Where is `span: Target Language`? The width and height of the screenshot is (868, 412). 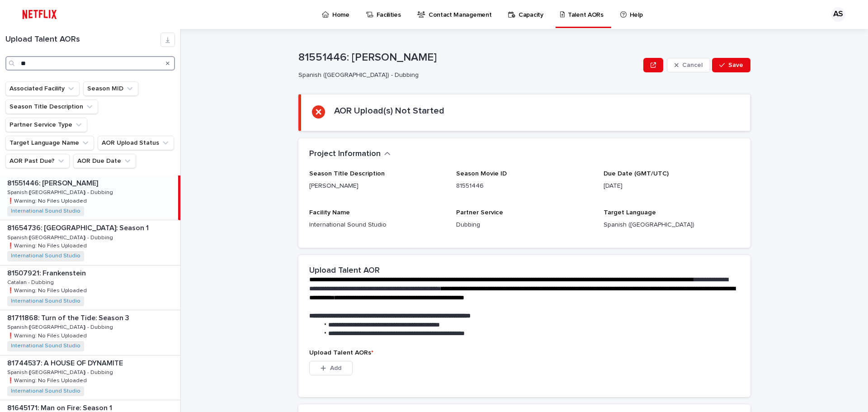 span: Target Language is located at coordinates (630, 212).